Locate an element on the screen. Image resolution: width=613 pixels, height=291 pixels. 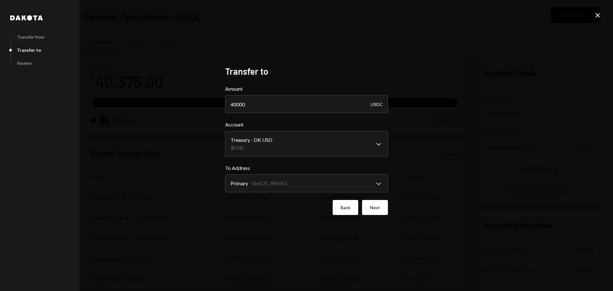
label: Account is located at coordinates (307, 125).